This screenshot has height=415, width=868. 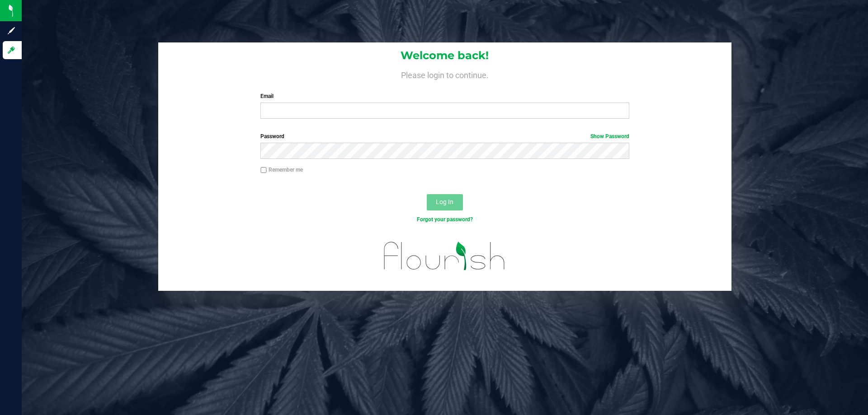 I want to click on button: Log In, so click(x=445, y=203).